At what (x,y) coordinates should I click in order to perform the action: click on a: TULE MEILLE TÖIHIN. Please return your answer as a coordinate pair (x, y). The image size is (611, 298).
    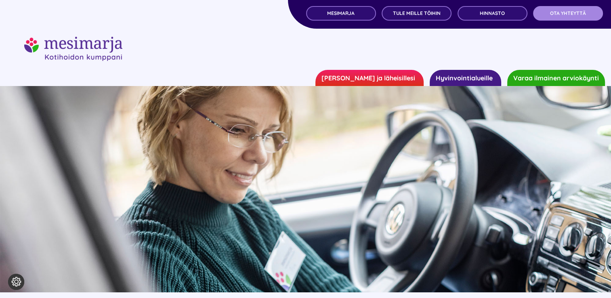
    Looking at the image, I should click on (416, 13).